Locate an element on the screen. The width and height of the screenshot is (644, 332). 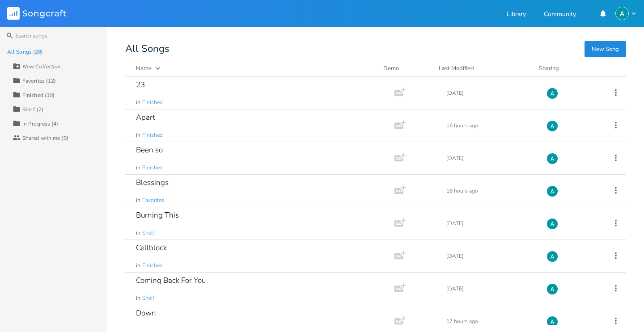
div: Burning This is located at coordinates (158, 215).